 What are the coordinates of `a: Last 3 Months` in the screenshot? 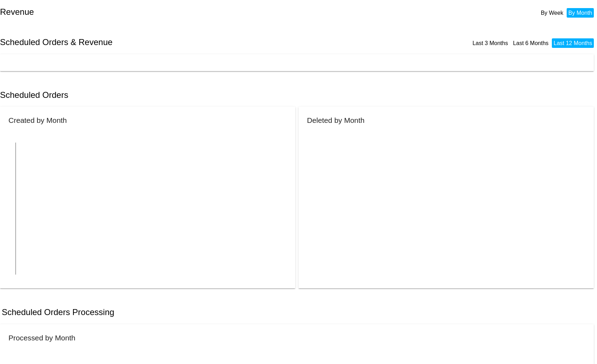 It's located at (490, 43).